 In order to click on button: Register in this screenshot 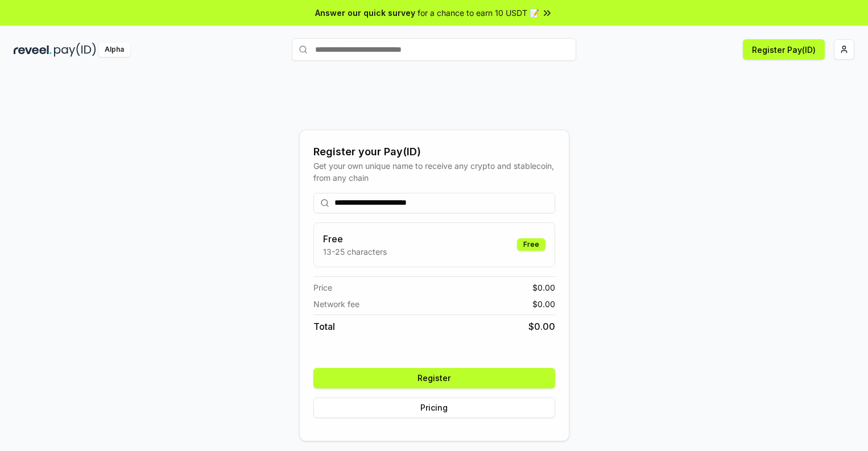, I will do `click(434, 379)`.